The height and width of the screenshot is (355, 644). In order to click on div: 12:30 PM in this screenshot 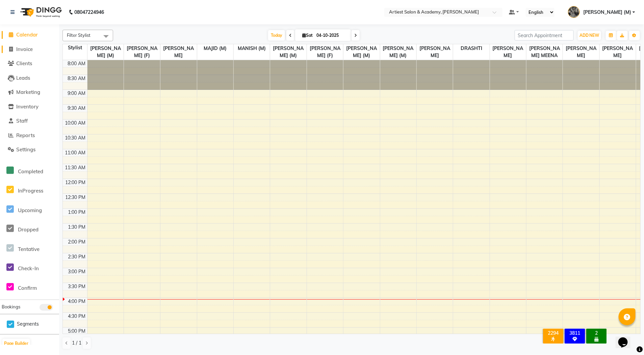, I will do `click(76, 197)`.